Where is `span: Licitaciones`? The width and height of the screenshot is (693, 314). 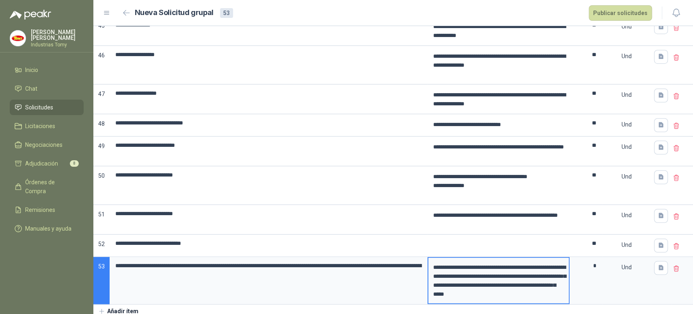 span: Licitaciones is located at coordinates (40, 126).